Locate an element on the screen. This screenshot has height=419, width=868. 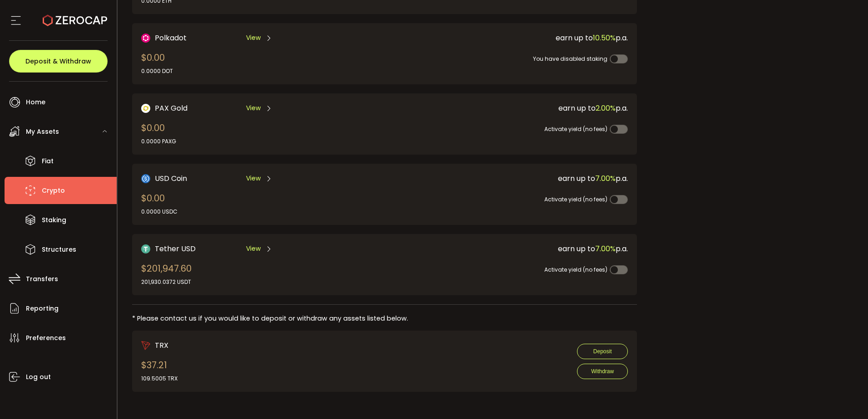
div: $201,947.60 is located at coordinates (166, 274).